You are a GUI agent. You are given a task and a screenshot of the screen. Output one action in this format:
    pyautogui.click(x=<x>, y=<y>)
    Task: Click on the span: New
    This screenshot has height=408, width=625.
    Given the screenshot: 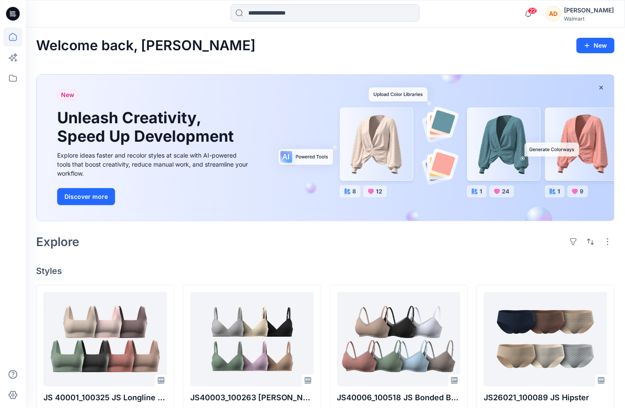 What is the action you would take?
    pyautogui.click(x=67, y=95)
    